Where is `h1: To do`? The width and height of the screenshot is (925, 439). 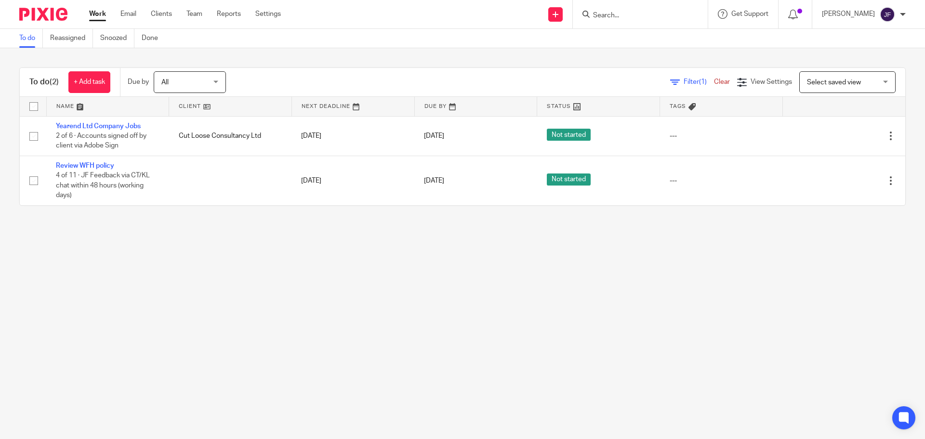 h1: To do is located at coordinates (44, 82).